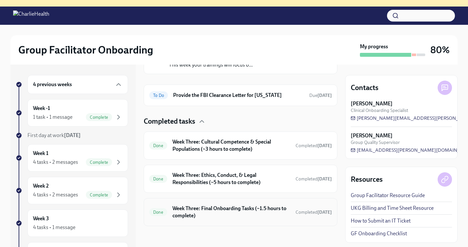  What do you see at coordinates (231, 179) in the screenshot?
I see `h6: Week Three: Ethics, Conduct, & Legal Responsibilities (~5 hours to complete)` at bounding box center [231, 179].